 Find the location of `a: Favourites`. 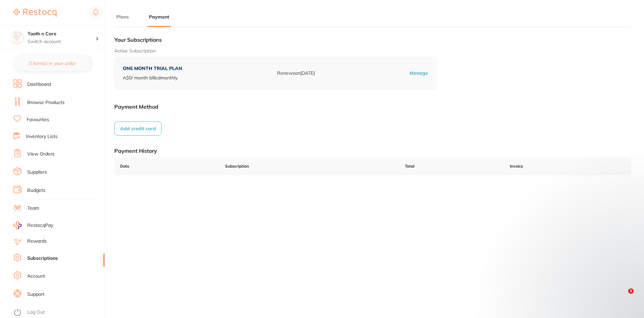

a: Favourites is located at coordinates (38, 120).